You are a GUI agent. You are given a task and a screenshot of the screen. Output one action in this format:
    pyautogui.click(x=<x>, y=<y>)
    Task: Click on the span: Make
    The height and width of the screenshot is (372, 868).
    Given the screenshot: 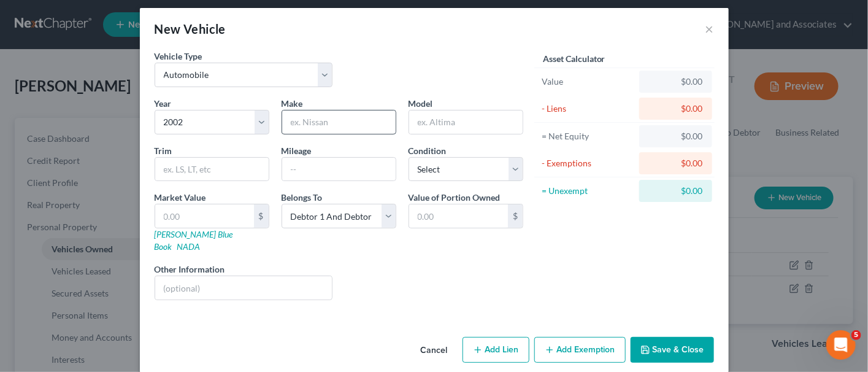 What is the action you would take?
    pyautogui.click(x=292, y=103)
    